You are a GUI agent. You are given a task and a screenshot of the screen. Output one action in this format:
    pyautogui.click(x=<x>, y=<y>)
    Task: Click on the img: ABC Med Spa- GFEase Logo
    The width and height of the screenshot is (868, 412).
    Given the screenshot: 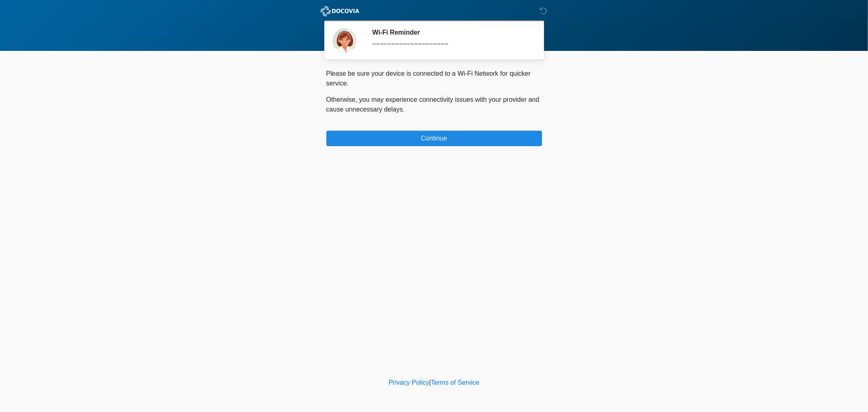 What is the action you would take?
    pyautogui.click(x=340, y=11)
    